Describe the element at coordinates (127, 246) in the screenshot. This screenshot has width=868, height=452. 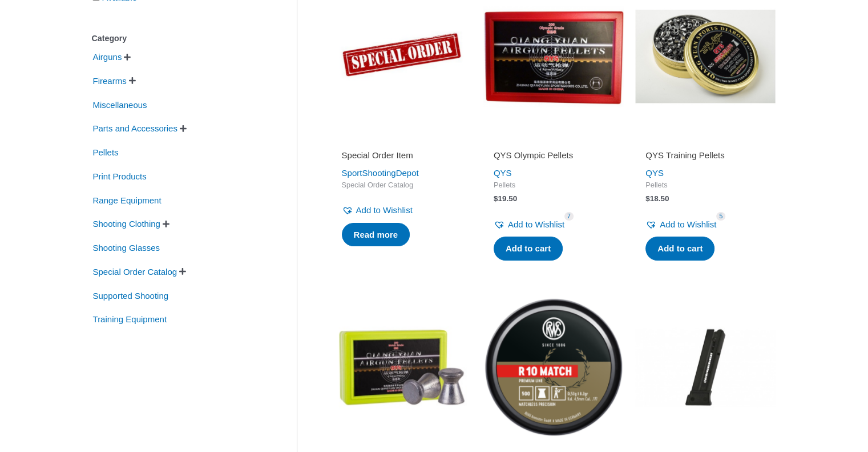
I see `a: Shooting Glasses` at that location.